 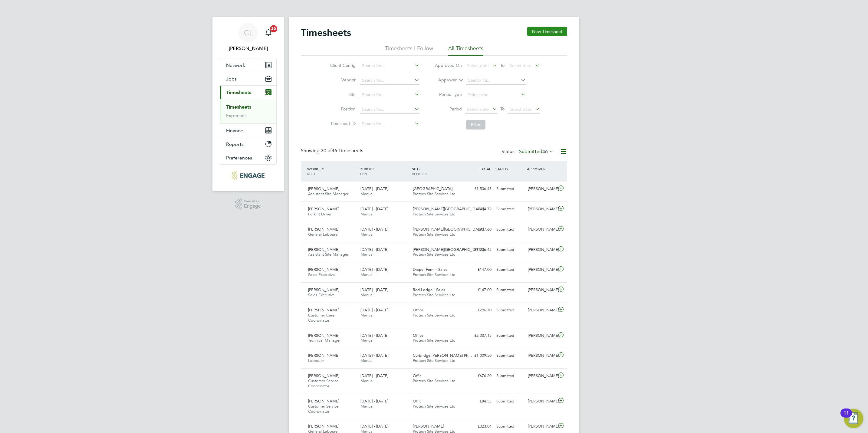 I want to click on span: VENDOR, so click(x=419, y=174).